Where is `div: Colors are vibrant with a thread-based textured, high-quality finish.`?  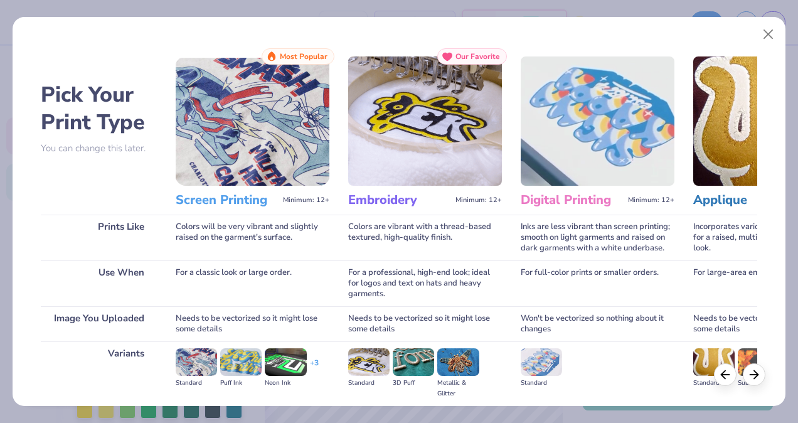
div: Colors are vibrant with a thread-based textured, high-quality finish. is located at coordinates (425, 237).